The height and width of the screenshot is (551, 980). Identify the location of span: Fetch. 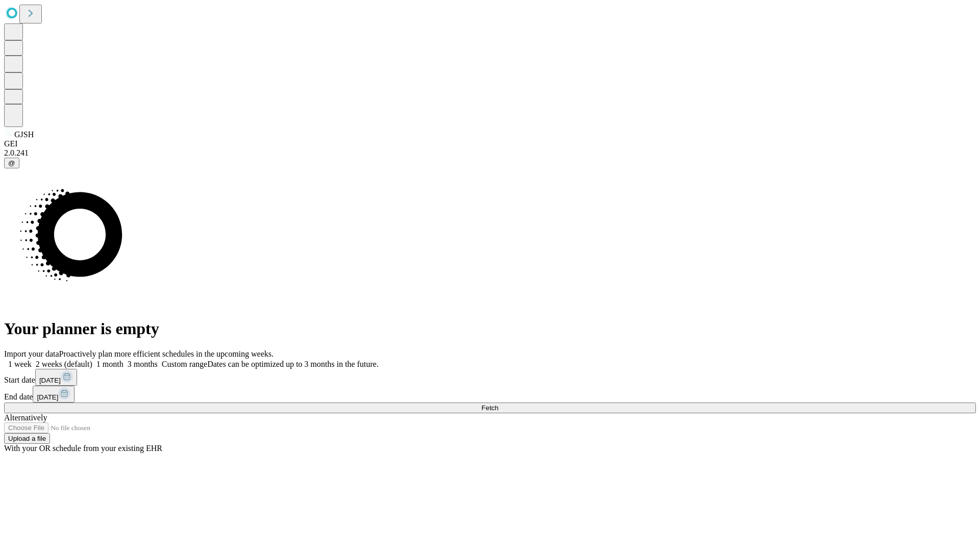
(489, 407).